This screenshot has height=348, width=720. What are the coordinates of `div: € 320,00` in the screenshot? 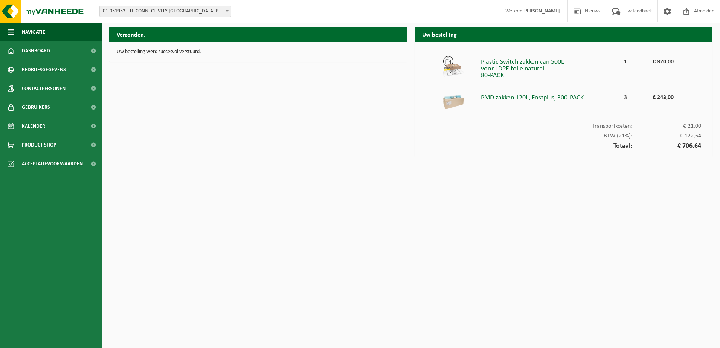 It's located at (653, 60).